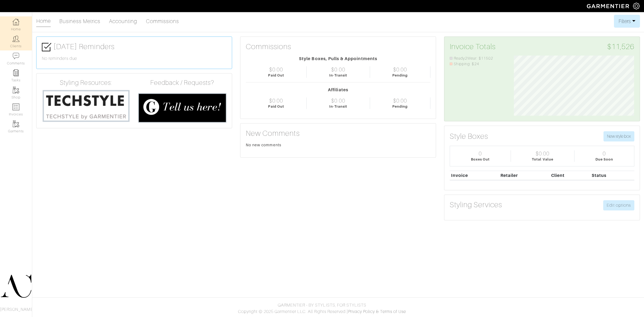 This screenshot has width=644, height=317. I want to click on img: clients-icon-6bae9207a08558b7cb47a8932f037763ab4055f8c8b6bfacd5dc20c3e0201464.png, so click(16, 38).